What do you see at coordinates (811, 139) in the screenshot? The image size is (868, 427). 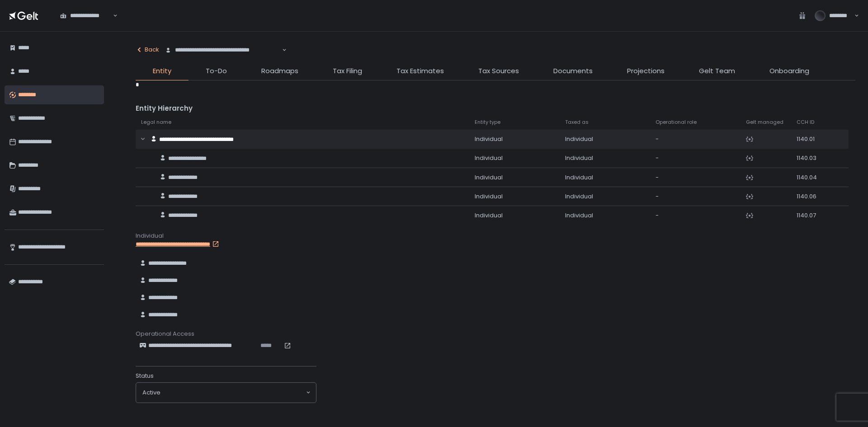 I see `div: 1140.01` at bounding box center [811, 139].